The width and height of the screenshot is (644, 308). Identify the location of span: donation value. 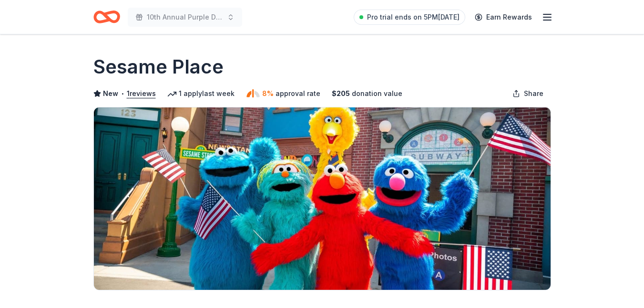
(377, 94).